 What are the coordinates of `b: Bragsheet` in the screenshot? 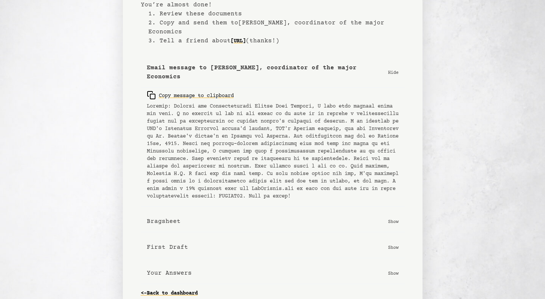 It's located at (164, 221).